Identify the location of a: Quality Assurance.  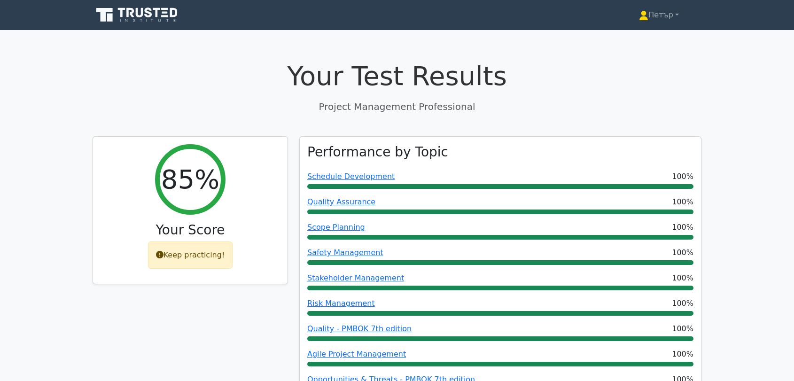
(341, 201).